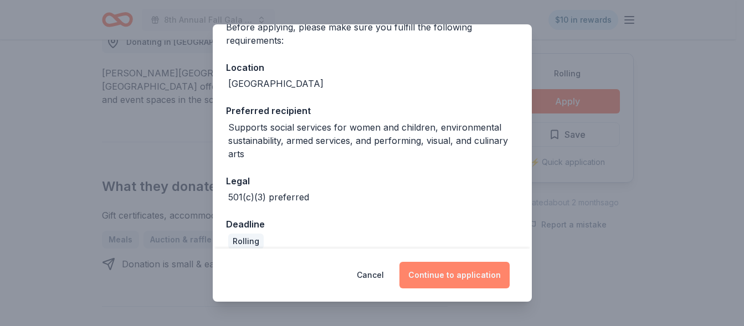 This screenshot has width=744, height=326. What do you see at coordinates (370, 275) in the screenshot?
I see `button: Cancel` at bounding box center [370, 275].